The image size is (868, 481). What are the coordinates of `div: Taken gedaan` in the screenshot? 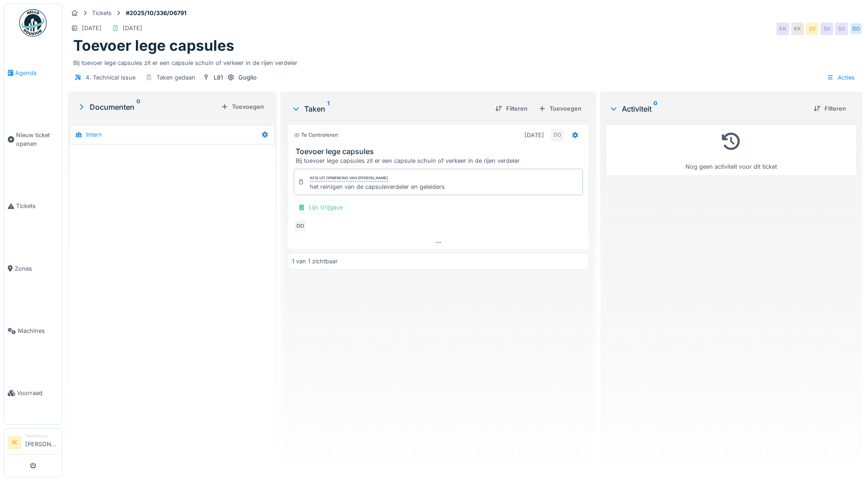 It's located at (175, 78).